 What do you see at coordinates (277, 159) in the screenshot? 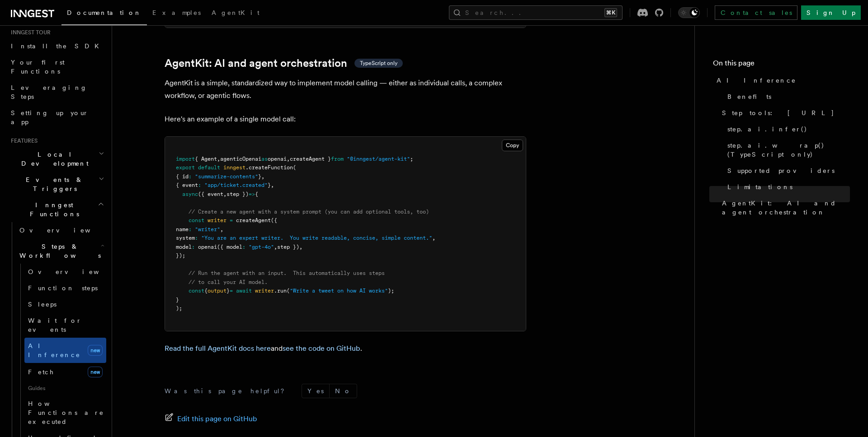
I see `span: openai` at bounding box center [277, 159].